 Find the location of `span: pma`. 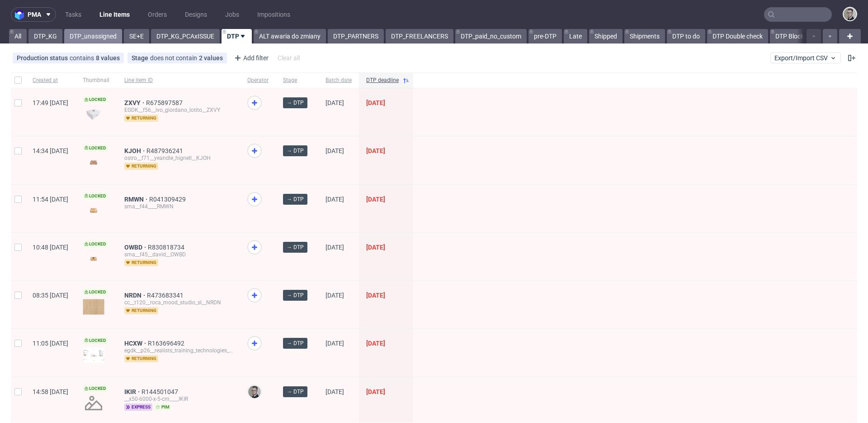

span: pma is located at coordinates (34, 15).